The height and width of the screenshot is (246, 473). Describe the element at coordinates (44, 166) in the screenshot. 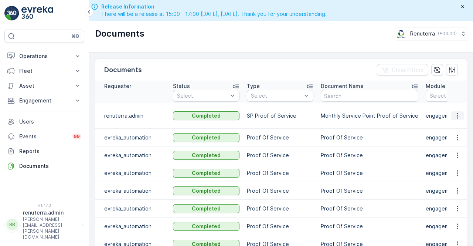

I see `a: Documents` at that location.